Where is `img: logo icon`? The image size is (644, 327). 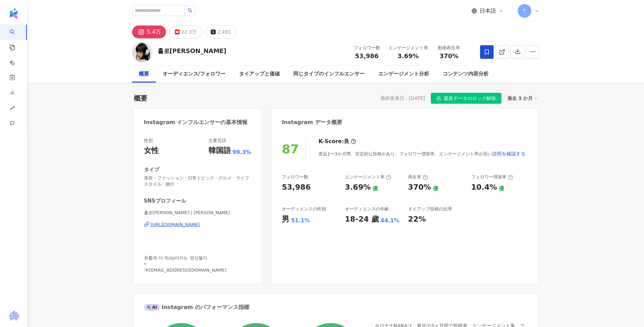 img: logo icon is located at coordinates (13, 13).